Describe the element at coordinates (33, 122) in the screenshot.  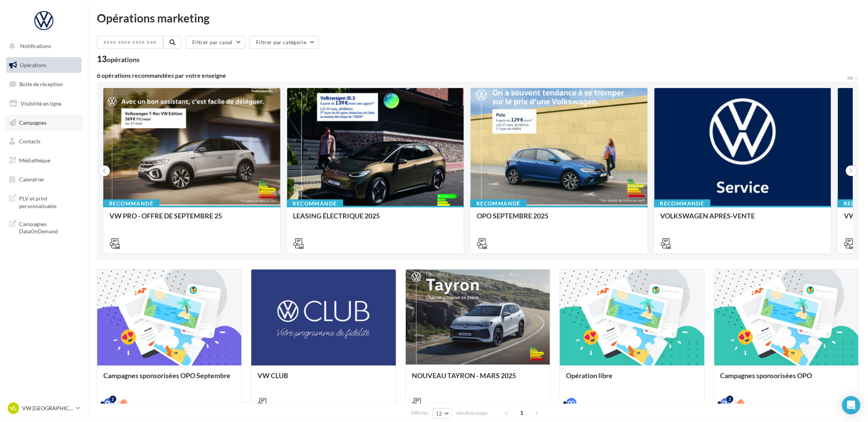
I see `span: Campagnes` at that location.